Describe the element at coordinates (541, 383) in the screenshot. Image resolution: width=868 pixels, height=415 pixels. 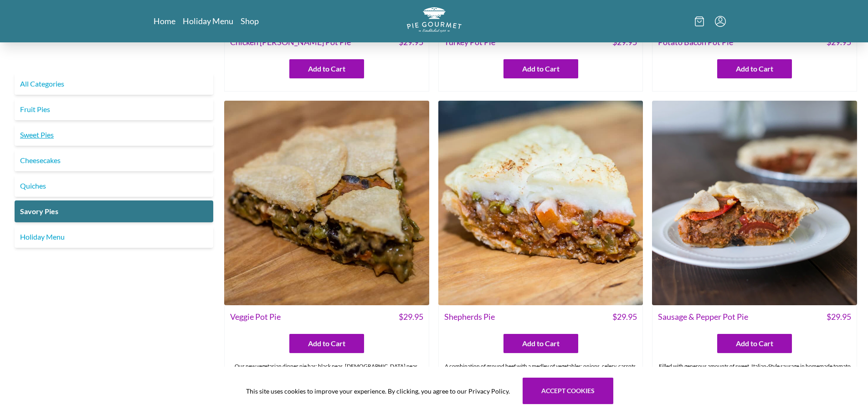
I see `div: A combination of ground beef with a medley of vegetables: onions, celery, carrots, peas, and toma...` at that location.